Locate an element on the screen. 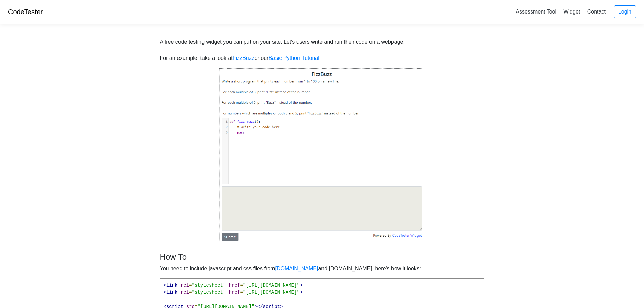 Image resolution: width=644 pixels, height=308 pixels. img: widget.bd687f194666.png is located at coordinates (322, 156).